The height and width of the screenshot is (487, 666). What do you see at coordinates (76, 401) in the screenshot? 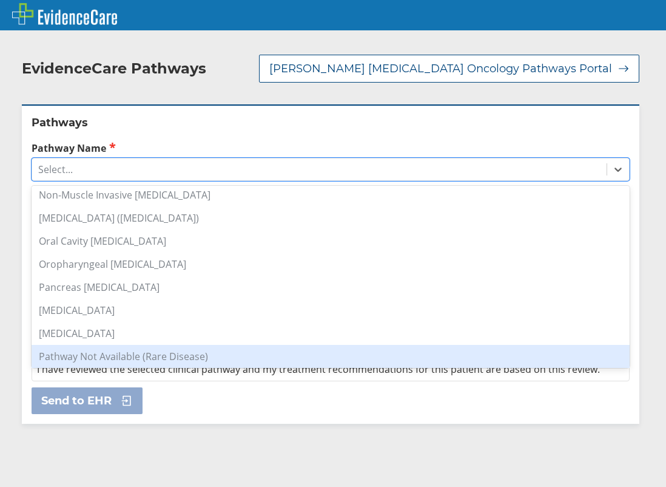
I see `span: Send to EHR` at bounding box center [76, 401].